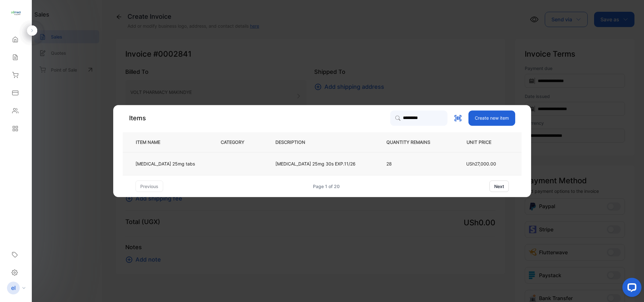  I want to click on button: Create new item, so click(492, 118).